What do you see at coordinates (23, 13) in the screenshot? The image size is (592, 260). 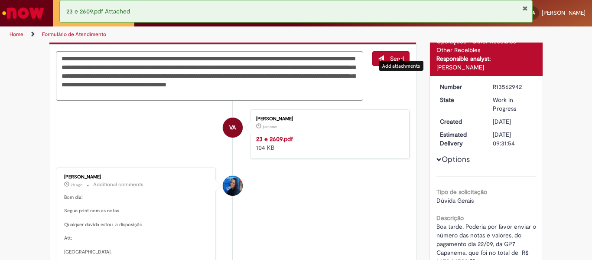 I see `img: ServiceNow` at bounding box center [23, 13].